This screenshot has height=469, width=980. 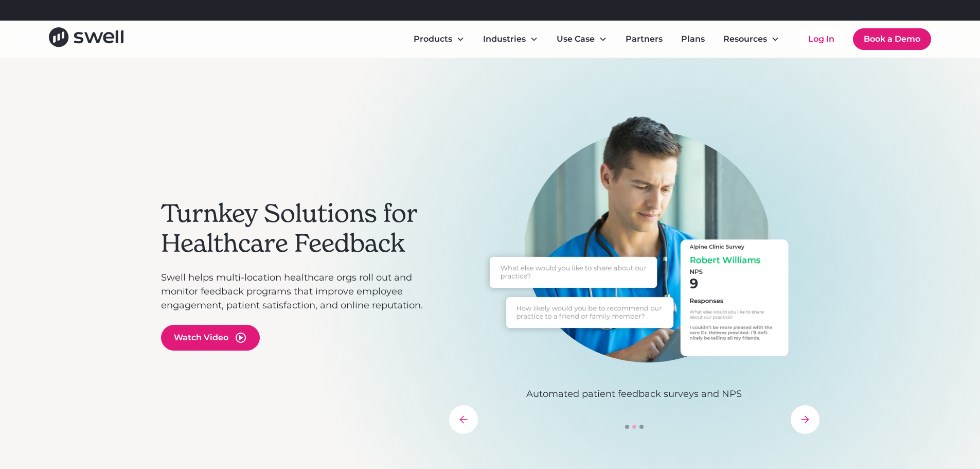 I want to click on a: home, so click(x=86, y=38).